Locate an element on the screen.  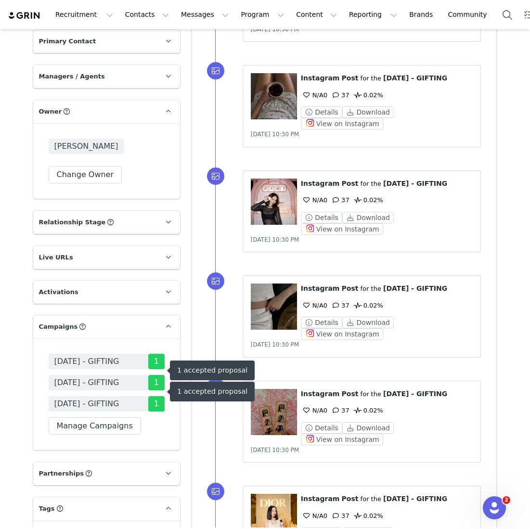
span: Relationship Stage is located at coordinates (72, 223).